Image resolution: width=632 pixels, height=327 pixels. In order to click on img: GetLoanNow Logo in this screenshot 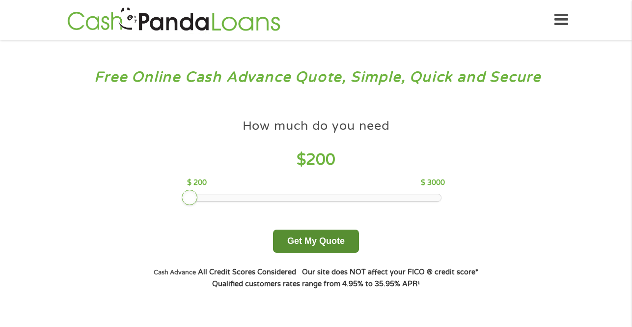, I will do `click(174, 20)`.